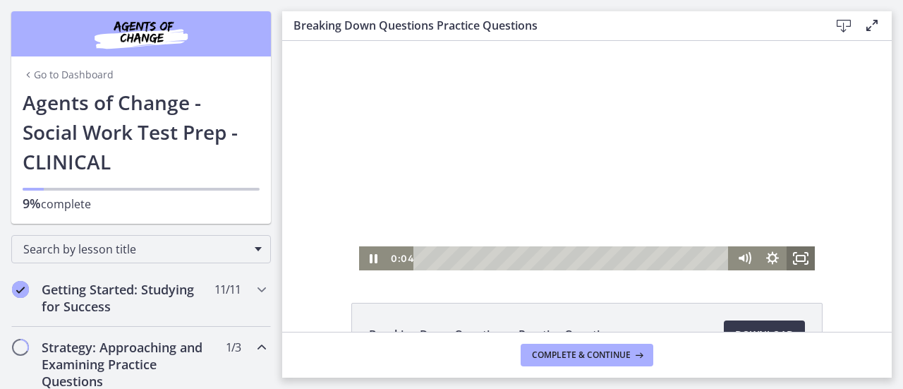 The width and height of the screenshot is (903, 389). I want to click on button: Complete & continue, so click(587, 355).